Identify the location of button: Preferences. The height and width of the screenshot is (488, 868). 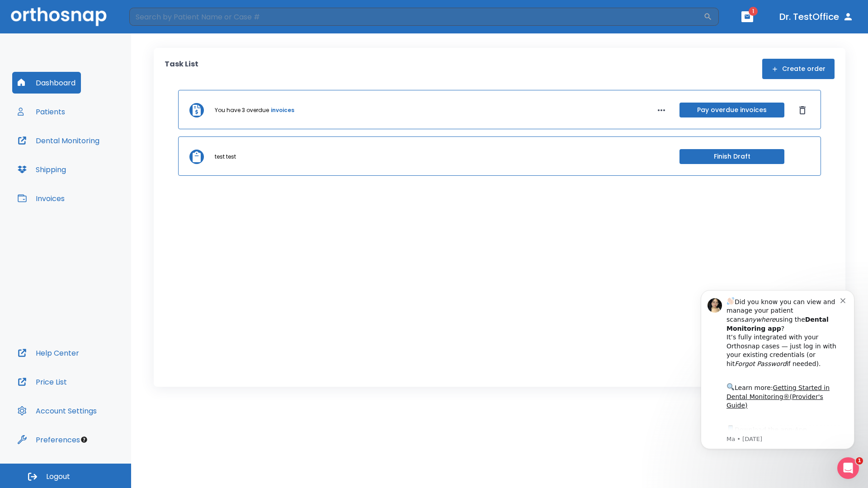
(49, 440).